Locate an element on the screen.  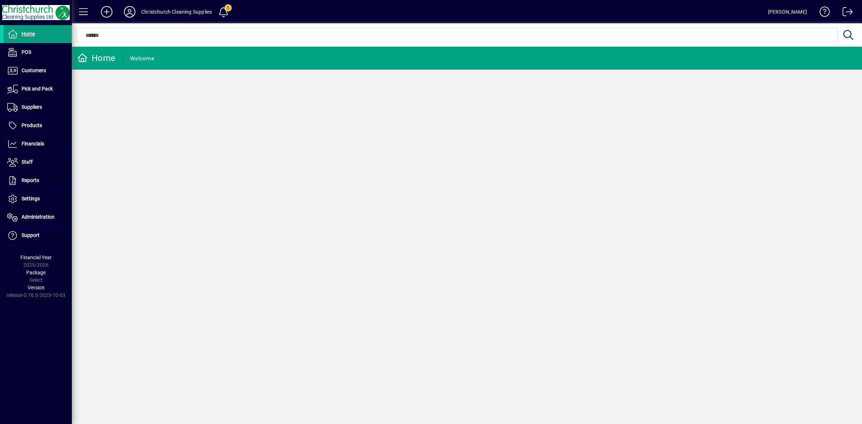
span: POS is located at coordinates (26, 52).